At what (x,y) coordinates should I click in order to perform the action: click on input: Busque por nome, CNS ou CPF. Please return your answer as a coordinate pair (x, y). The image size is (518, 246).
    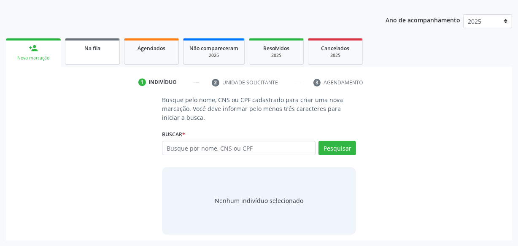
    Looking at the image, I should click on (239, 148).